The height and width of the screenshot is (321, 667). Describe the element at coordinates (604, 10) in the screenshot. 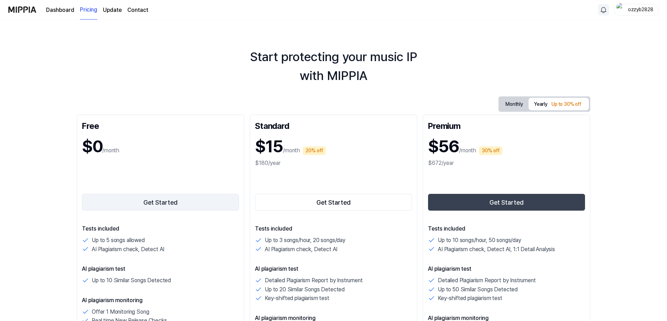

I see `img: 알림` at that location.